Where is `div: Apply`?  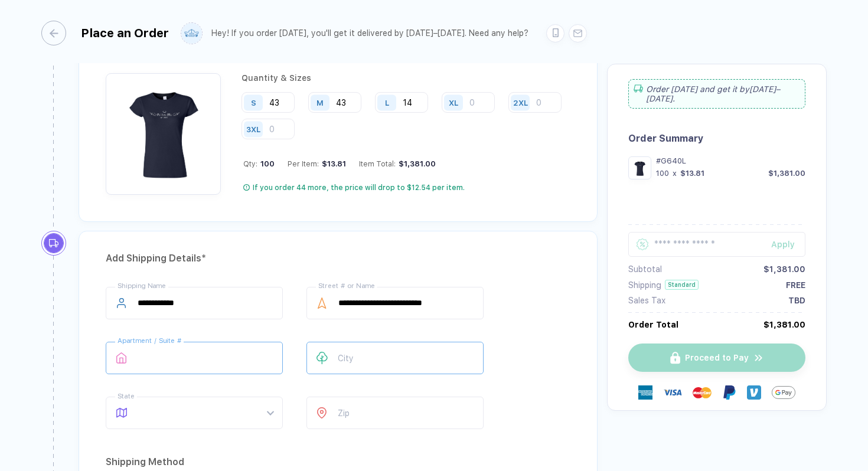 div: Apply is located at coordinates (788, 244).